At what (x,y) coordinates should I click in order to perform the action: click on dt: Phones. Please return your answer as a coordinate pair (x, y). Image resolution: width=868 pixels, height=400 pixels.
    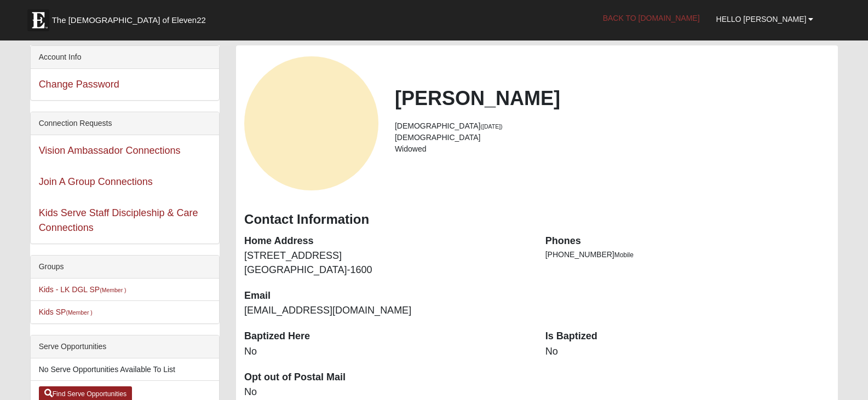
    Looking at the image, I should click on (688, 242).